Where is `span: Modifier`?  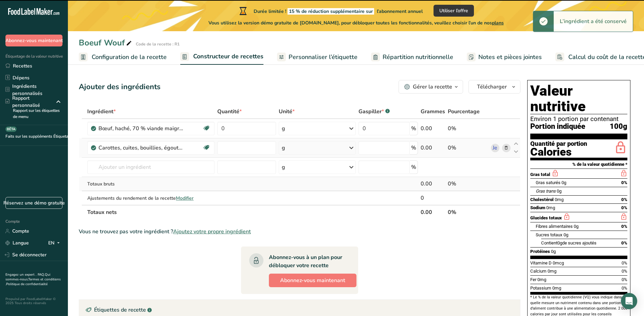 span: Modifier is located at coordinates (185, 198).